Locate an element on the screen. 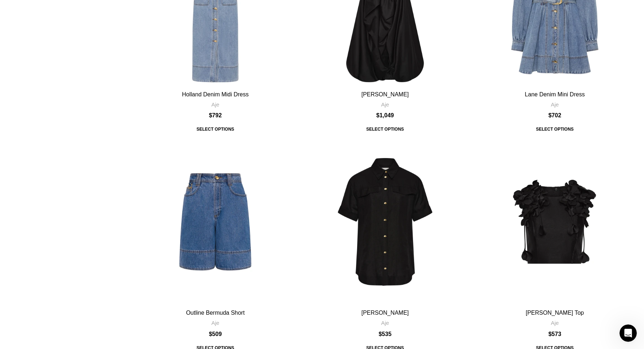 Image resolution: width=644 pixels, height=349 pixels. a: Select options for “Alani Gown” is located at coordinates (385, 129).